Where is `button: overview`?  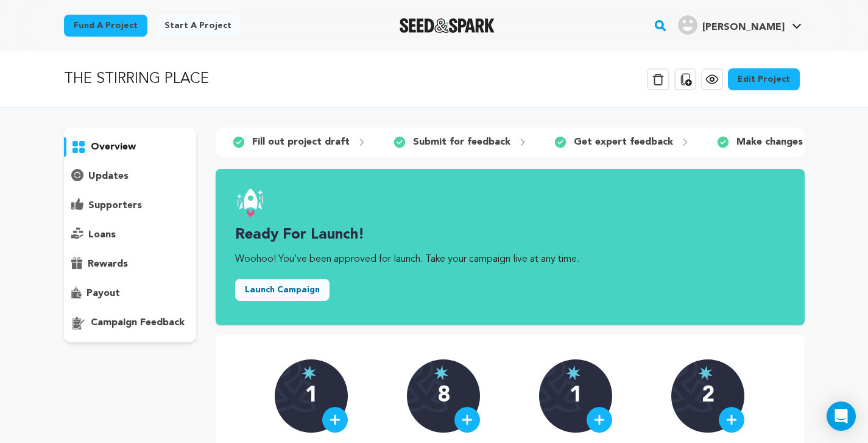 button: overview is located at coordinates (130, 147).